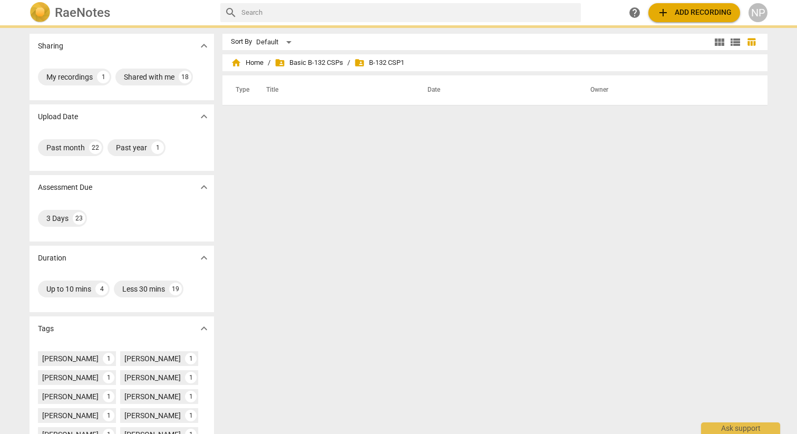  What do you see at coordinates (175, 289) in the screenshot?
I see `div: 19` at bounding box center [175, 289].